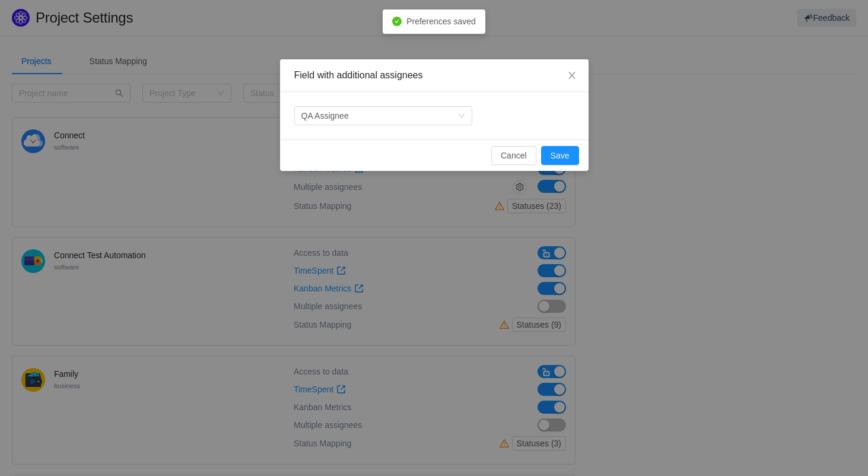 The image size is (868, 476). What do you see at coordinates (462, 117) in the screenshot?
I see `i: icon: down` at bounding box center [462, 117].